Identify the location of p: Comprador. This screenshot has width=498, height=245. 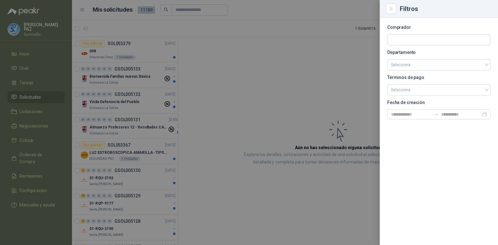
(439, 27).